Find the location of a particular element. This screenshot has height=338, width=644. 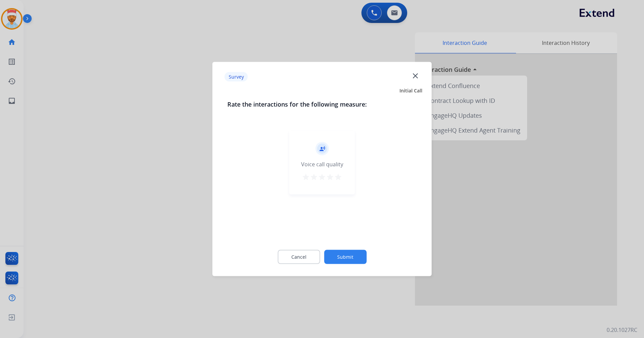

h3: Rate the interactions for the following measure: is located at coordinates (322, 104).